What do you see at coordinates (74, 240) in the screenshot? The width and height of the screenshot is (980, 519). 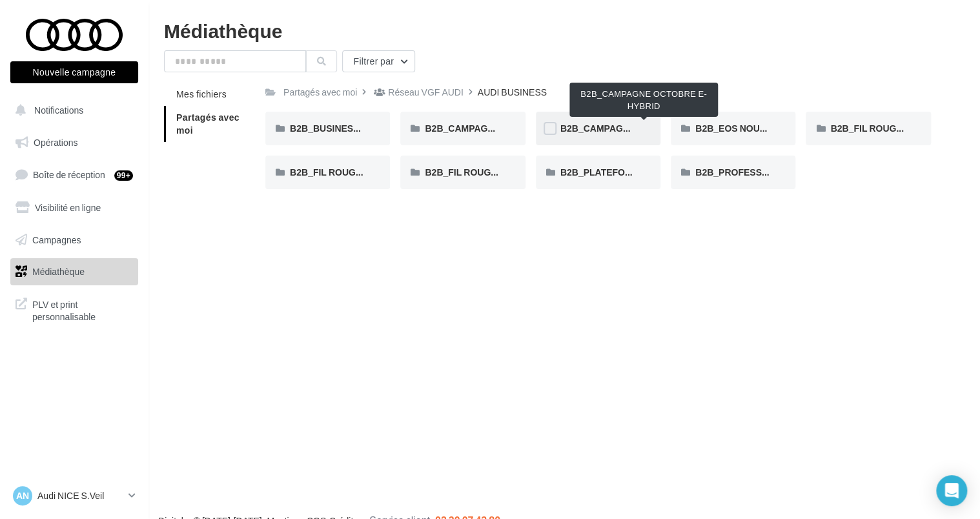 I see `a: Campagnes` at bounding box center [74, 240].